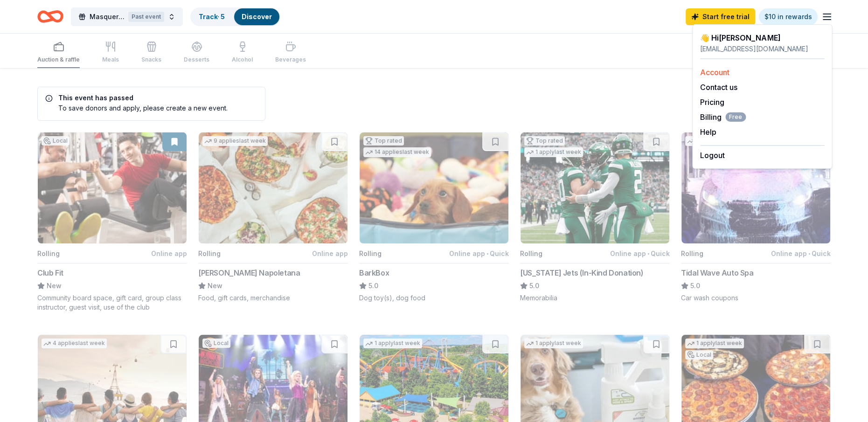  What do you see at coordinates (146, 17) in the screenshot?
I see `div: Past event` at bounding box center [146, 17].